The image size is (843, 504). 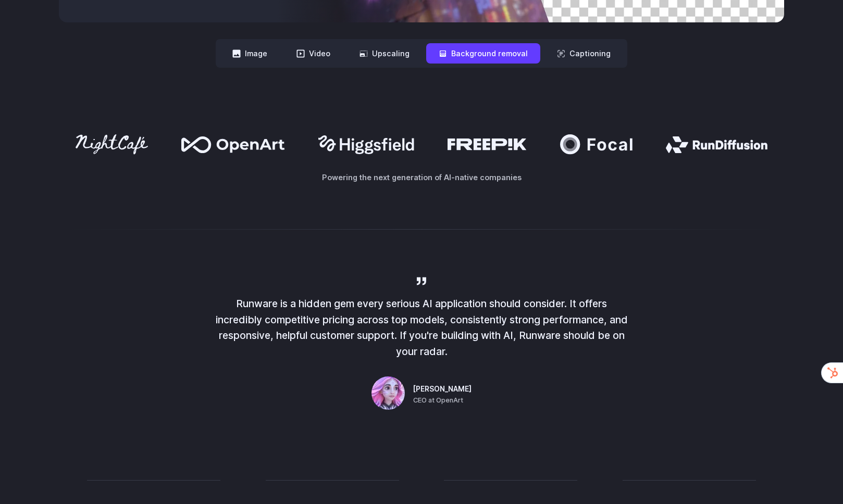 I want to click on span: CEO at OpenArt, so click(x=438, y=400).